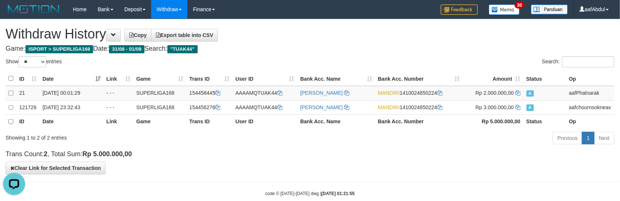 This screenshot has height=201, width=620. Describe the element at coordinates (568, 138) in the screenshot. I see `a: Previous` at that location.